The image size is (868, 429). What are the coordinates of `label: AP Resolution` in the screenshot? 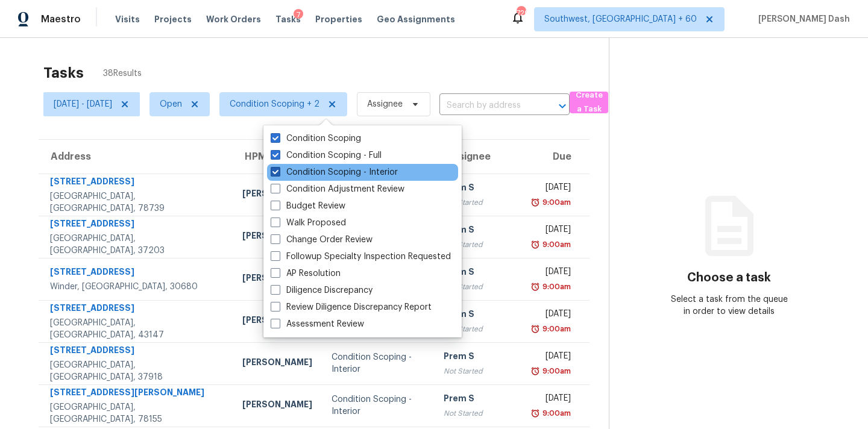 It's located at (305, 273).